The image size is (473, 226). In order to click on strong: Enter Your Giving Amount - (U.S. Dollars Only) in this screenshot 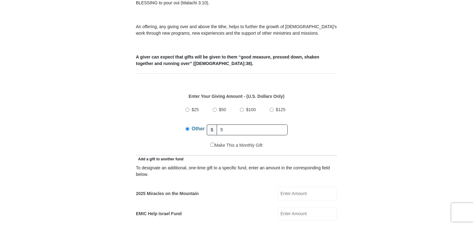, I will do `click(236, 96)`.